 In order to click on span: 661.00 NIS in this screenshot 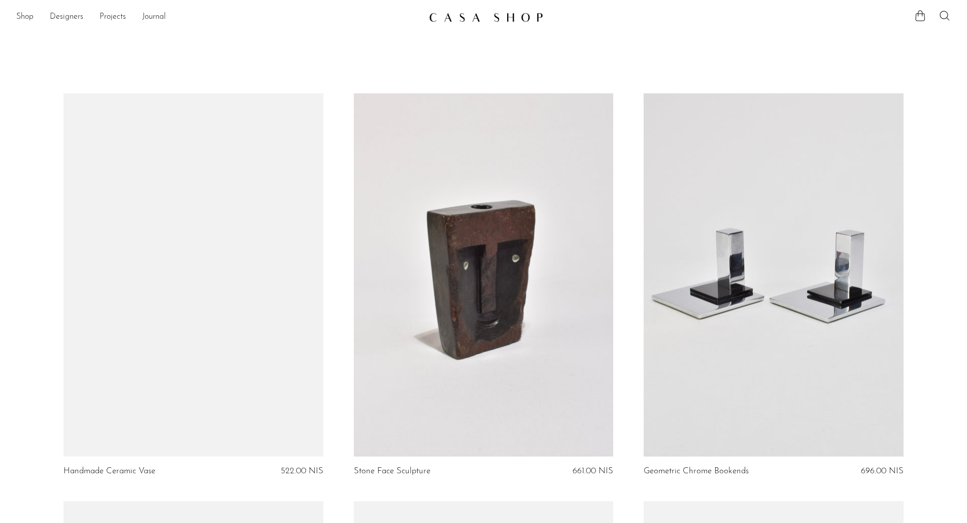, I will do `click(593, 471)`.